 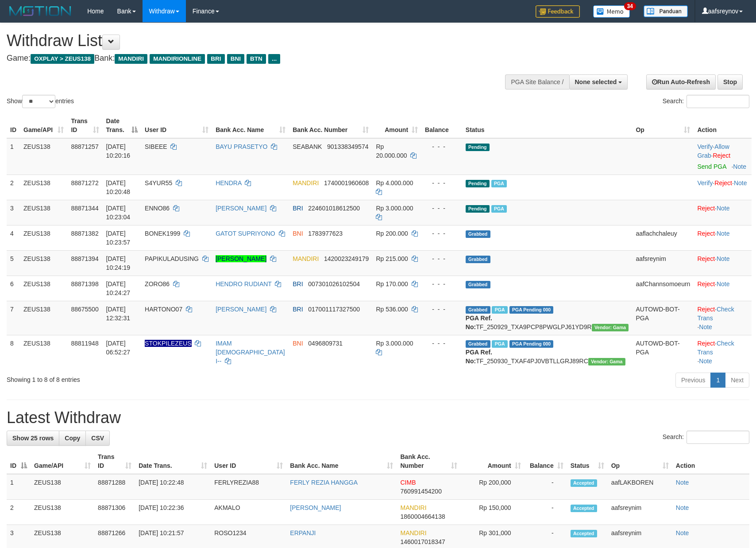 I want to click on th: Bank Acc. Name: activate to sort column ascending, so click(x=342, y=461).